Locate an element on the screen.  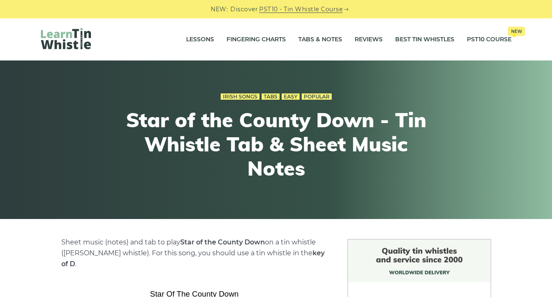
h1: Star of the County Down - Tin Whistle Tab & Sheet Music Notes is located at coordinates (276, 144).